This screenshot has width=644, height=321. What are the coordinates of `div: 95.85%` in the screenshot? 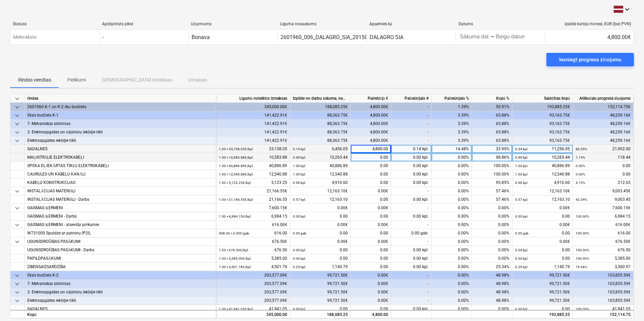 It's located at (492, 183).